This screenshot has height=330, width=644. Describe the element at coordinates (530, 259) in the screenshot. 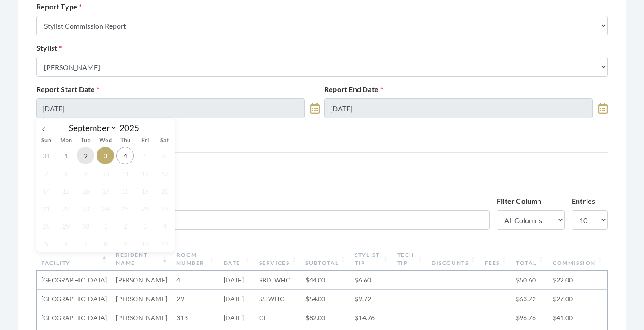

I see `th: Total: activate to sort column ascending` at that location.